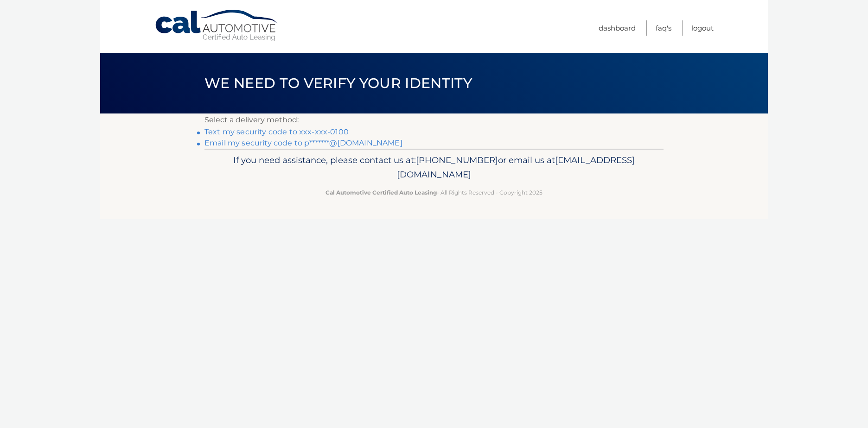 The width and height of the screenshot is (868, 428). I want to click on a: Text my security code to xxx-xxx-0100, so click(276, 132).